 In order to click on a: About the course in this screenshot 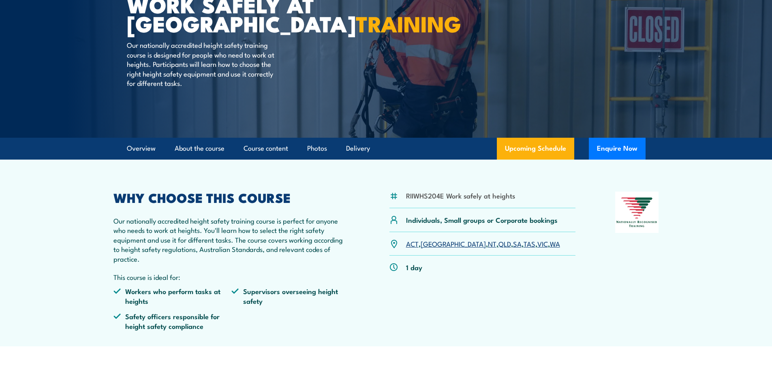, I will do `click(199, 148)`.